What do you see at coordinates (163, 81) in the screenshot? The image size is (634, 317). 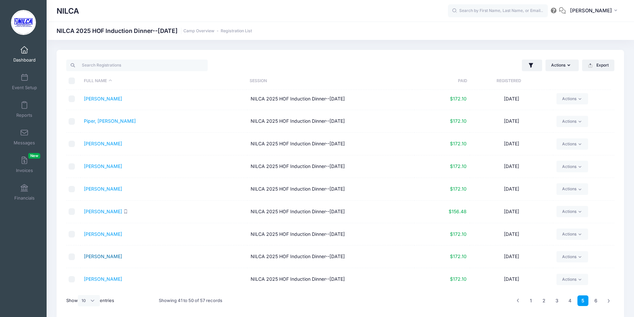 I see `th: Full Name: activate to sort column descending` at bounding box center [163, 81].